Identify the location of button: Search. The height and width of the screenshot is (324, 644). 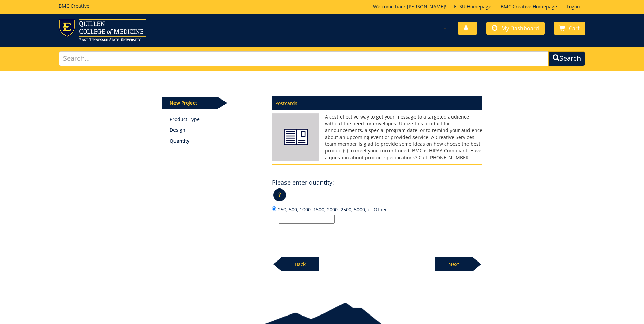
(566, 58).